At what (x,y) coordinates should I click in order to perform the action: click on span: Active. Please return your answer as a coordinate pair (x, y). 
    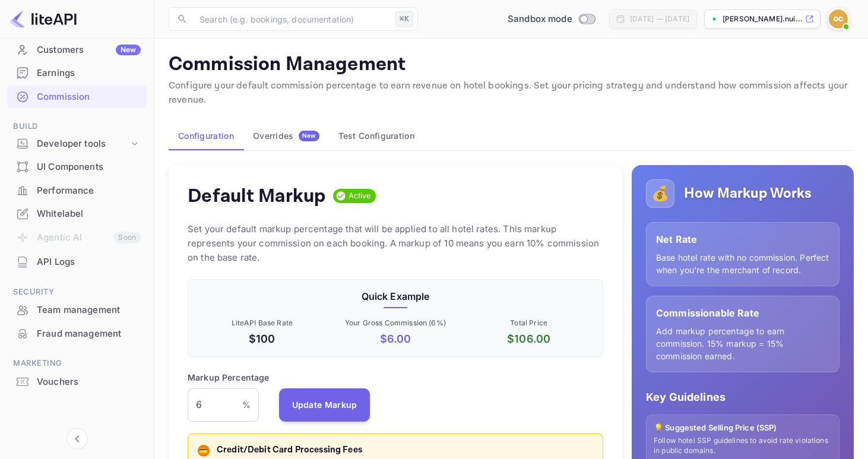
    Looking at the image, I should click on (360, 196).